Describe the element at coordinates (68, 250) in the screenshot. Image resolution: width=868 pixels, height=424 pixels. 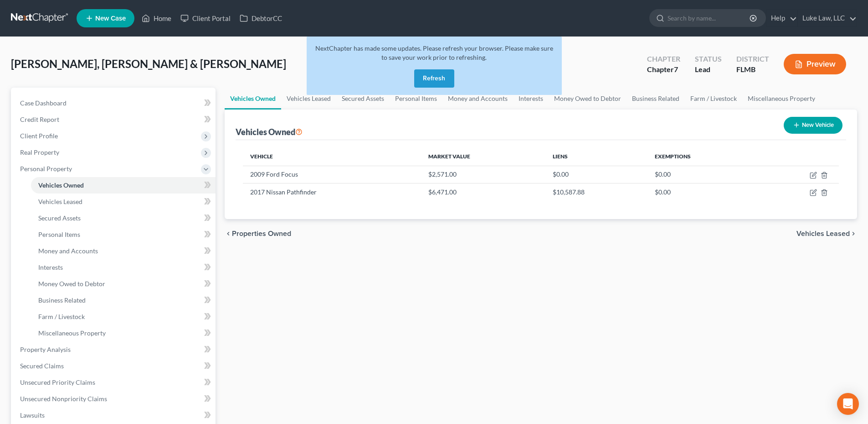
I see `span: Money and Accounts` at that location.